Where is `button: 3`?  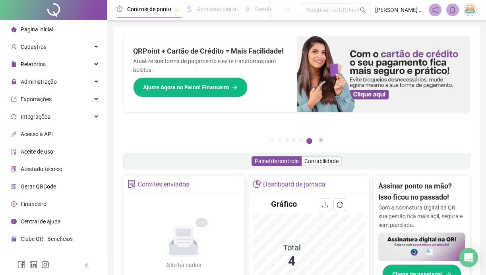 button: 3 is located at coordinates (287, 140).